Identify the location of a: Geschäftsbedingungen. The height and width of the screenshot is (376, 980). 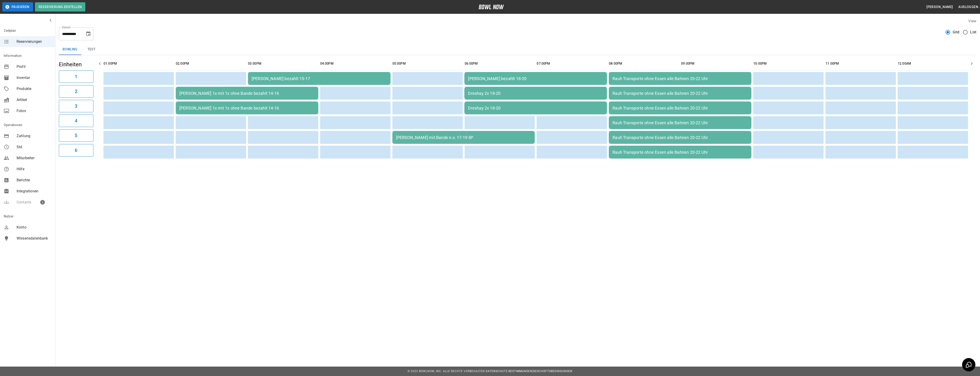
(553, 371).